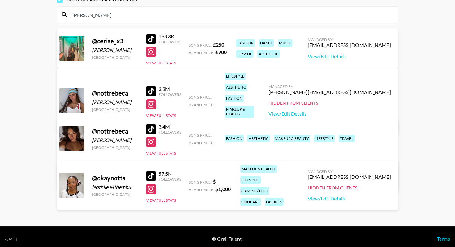 The width and height of the screenshot is (455, 247). Describe the element at coordinates (444, 238) in the screenshot. I see `a: Terms` at that location.